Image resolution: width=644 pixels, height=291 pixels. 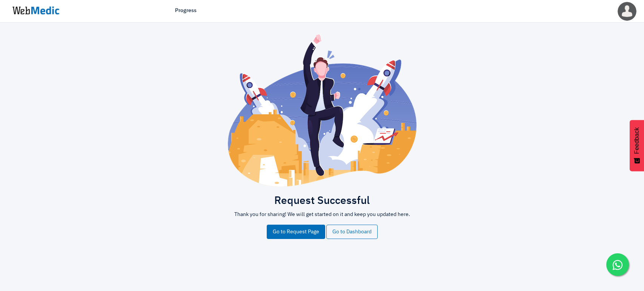 I want to click on span: Feedback, so click(x=637, y=141).